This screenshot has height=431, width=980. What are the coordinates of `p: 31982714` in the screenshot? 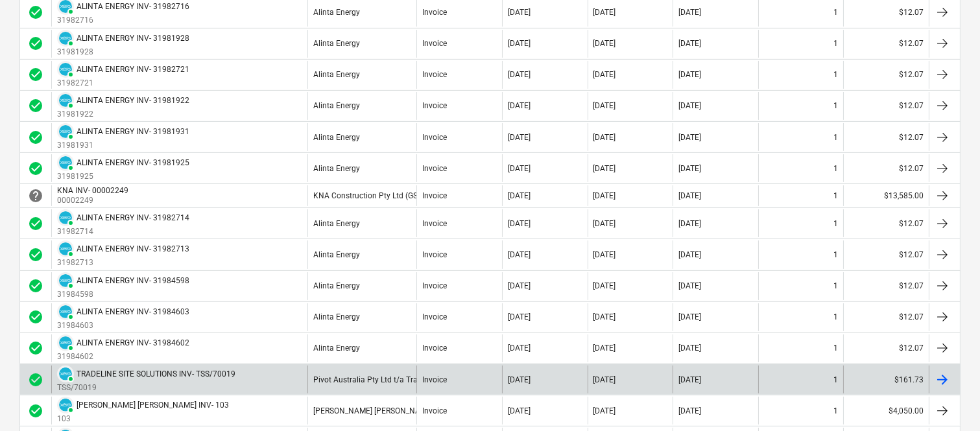 It's located at (123, 232).